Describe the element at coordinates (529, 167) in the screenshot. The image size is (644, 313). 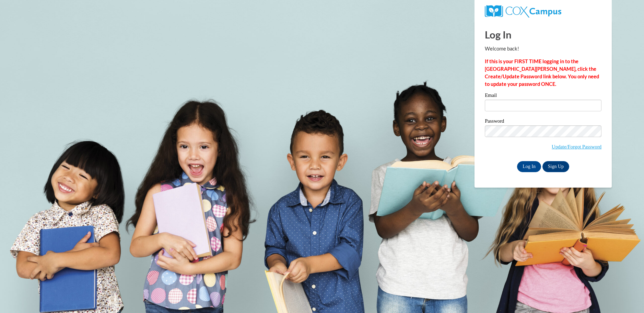
I see `input: Log In` at that location.